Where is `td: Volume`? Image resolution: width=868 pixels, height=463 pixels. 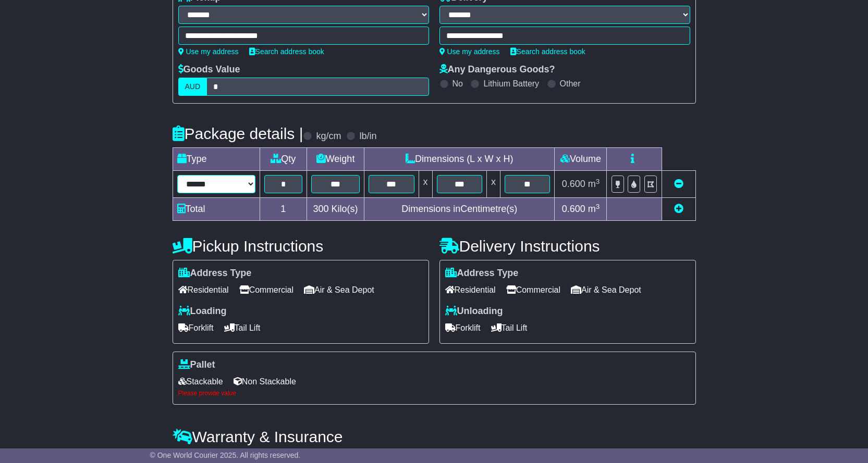 td: Volume is located at coordinates (581, 160).